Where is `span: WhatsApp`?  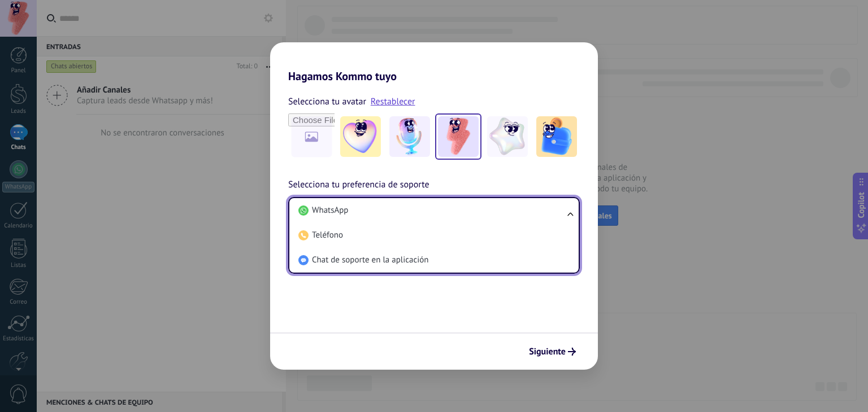 span: WhatsApp is located at coordinates (330, 211).